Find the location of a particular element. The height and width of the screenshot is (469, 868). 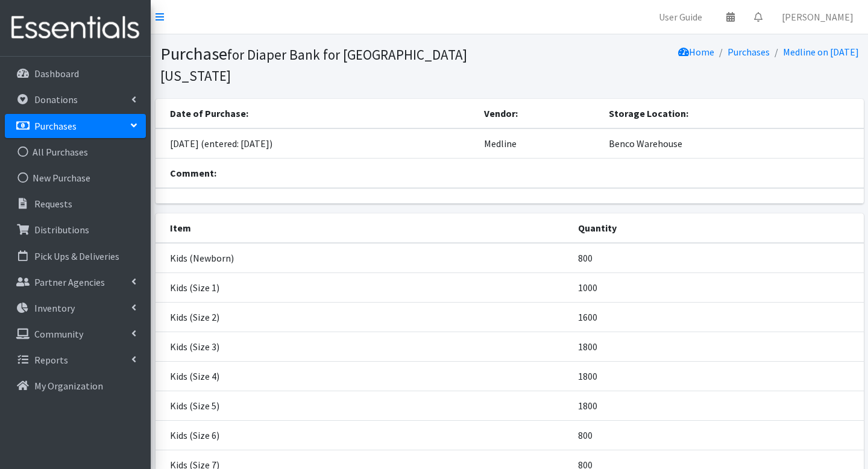

td: Kids (Size 4) is located at coordinates (363, 376).